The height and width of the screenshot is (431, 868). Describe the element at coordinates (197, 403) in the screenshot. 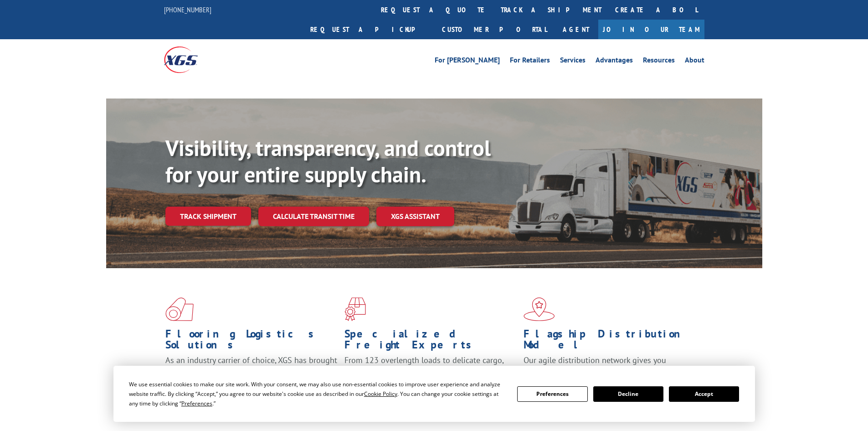

I see `span: Preferences` at that location.